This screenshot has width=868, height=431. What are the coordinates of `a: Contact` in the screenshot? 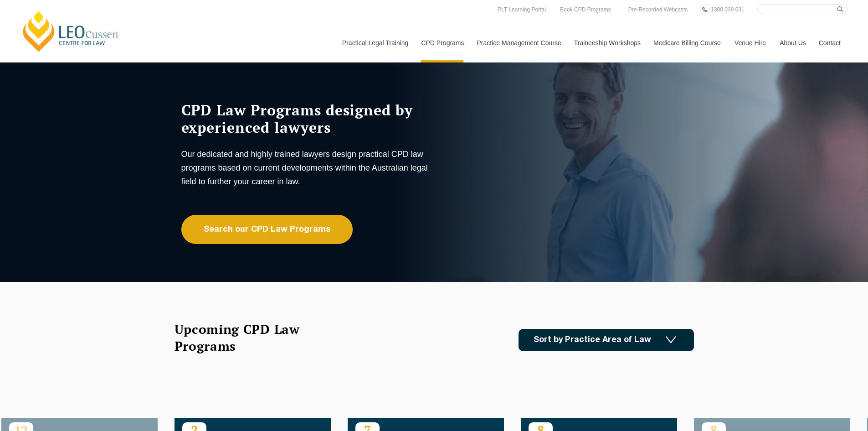 It's located at (830, 43).